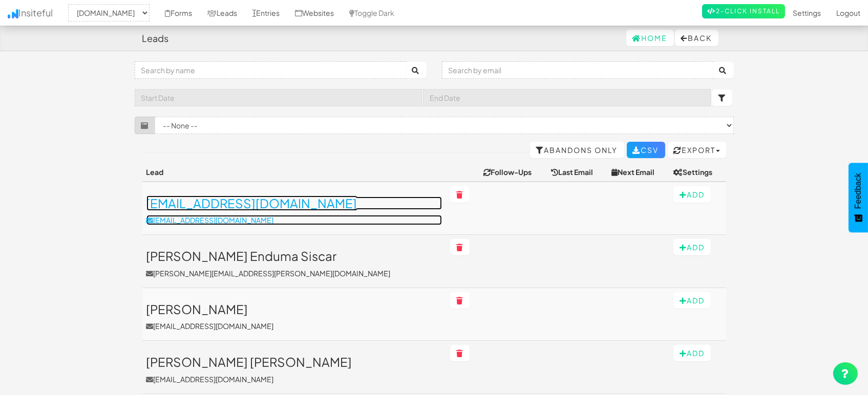 This screenshot has height=395, width=868. Describe the element at coordinates (638, 172) in the screenshot. I see `th: Next Email` at that location.